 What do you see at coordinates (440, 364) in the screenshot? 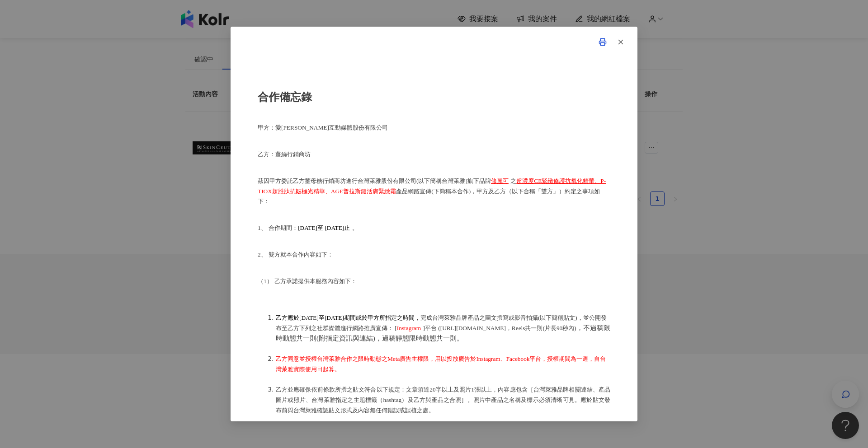
I see `span: 乙方同意並授權台灣萊雅合作之限時動態之Meta廣告主權限，用以投放廣告於Instagram、Facebook平台，授權期間為一週，自台灣萊雅實際使用日起算。` at bounding box center [440, 364].